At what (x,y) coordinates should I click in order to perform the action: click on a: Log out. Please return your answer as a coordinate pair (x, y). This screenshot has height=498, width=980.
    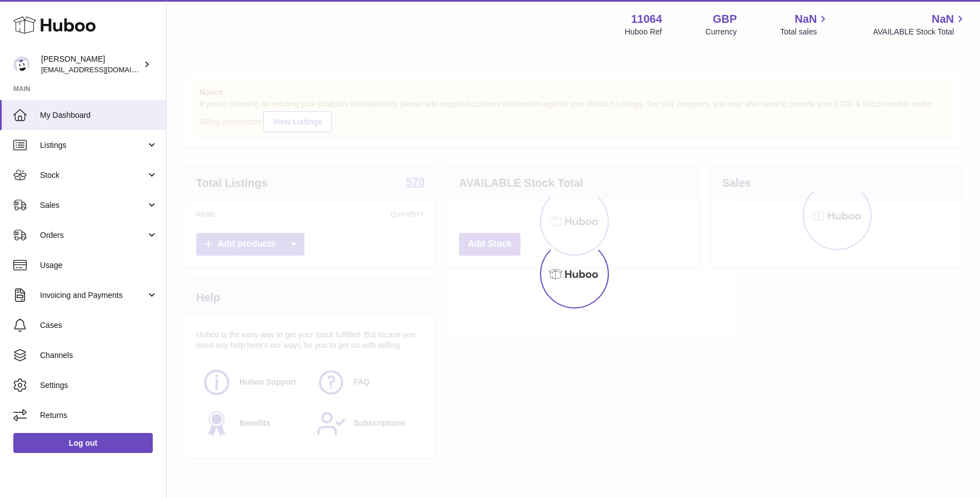
    Looking at the image, I should click on (83, 443).